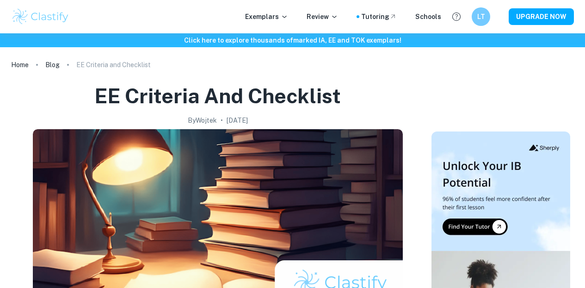 The height and width of the screenshot is (288, 585). I want to click on p: EE Criteria and Checklist, so click(113, 65).